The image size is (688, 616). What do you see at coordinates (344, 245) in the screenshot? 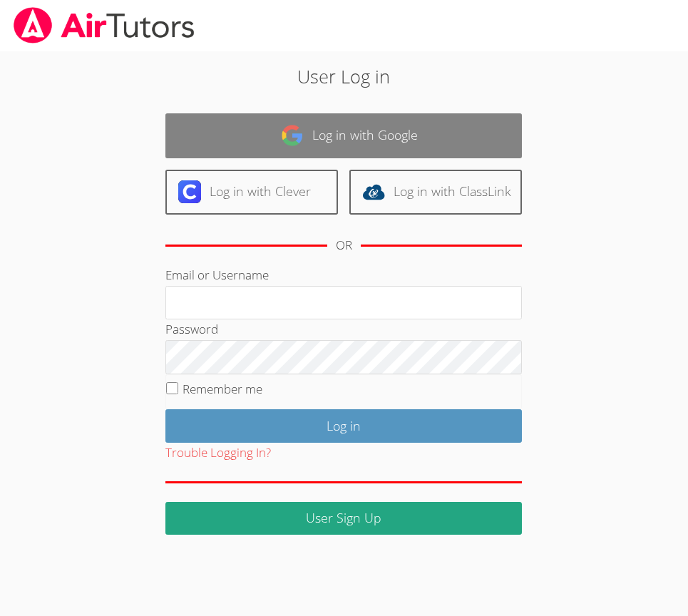
I see `div: OR` at bounding box center [344, 245].